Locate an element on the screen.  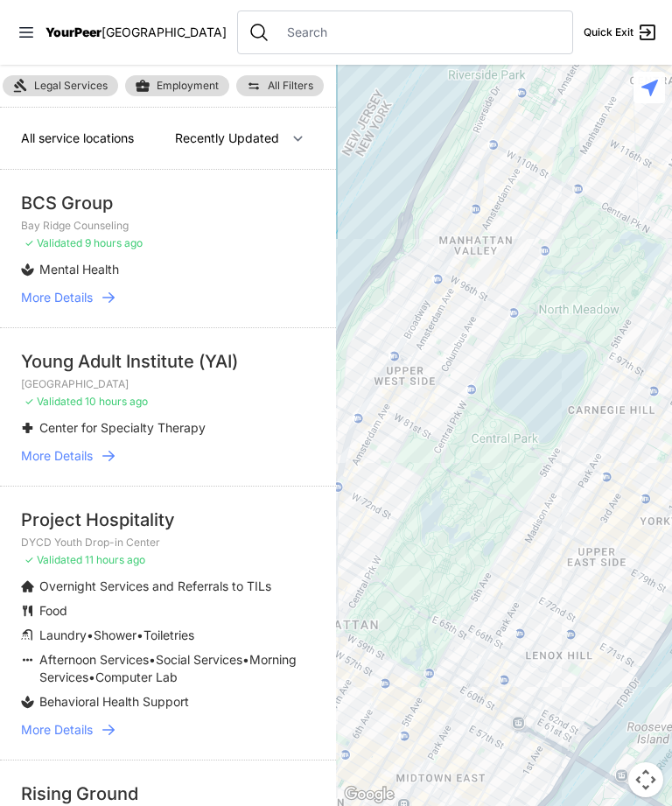
input: Search is located at coordinates (419, 33).